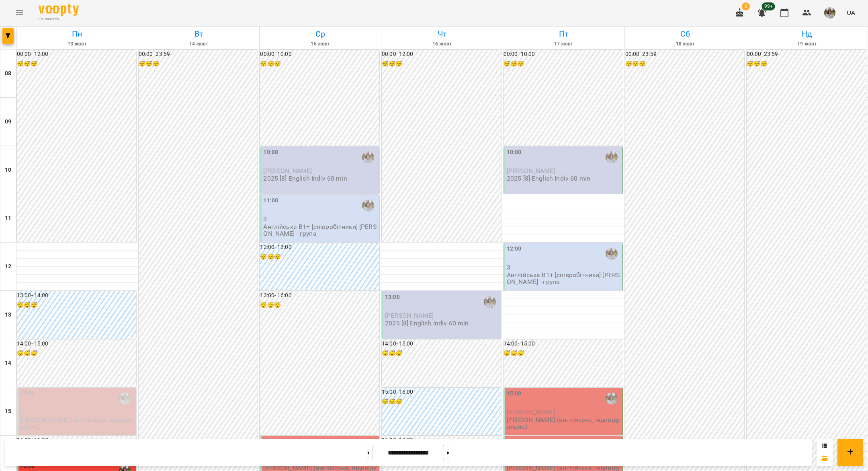 This screenshot has width=868, height=471. I want to click on h6: 09, so click(8, 121).